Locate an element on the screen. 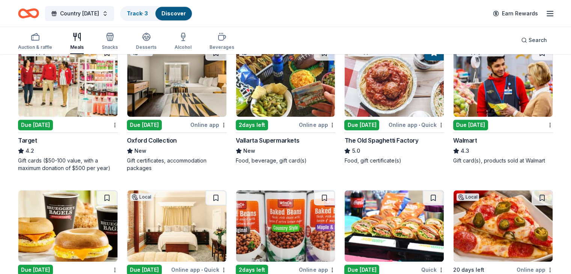 The height and width of the screenshot is (274, 571). button: Beverages is located at coordinates (222, 42).